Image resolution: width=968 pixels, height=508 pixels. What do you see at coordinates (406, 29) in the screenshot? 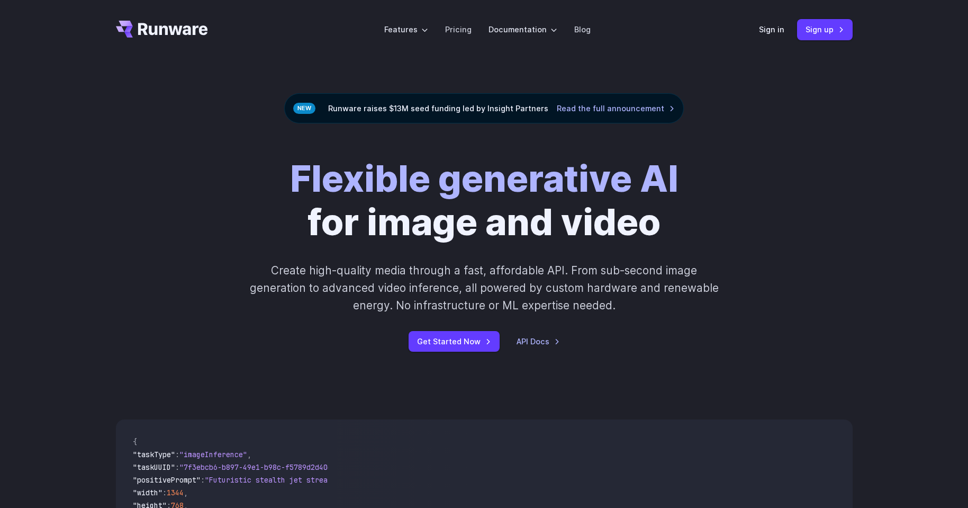
I see `label: Features` at bounding box center [406, 29].